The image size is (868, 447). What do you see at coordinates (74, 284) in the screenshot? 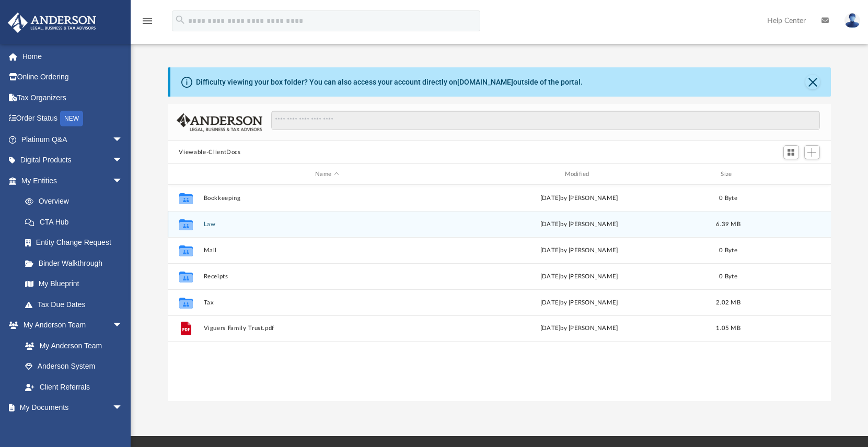
I see `a: My Blueprint` at bounding box center [74, 284].